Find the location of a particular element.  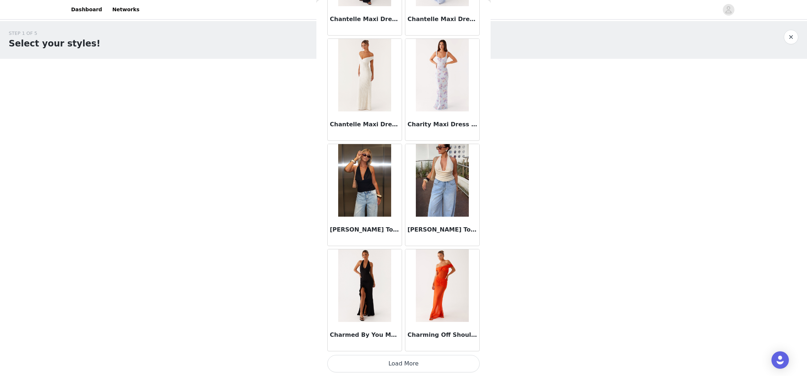

h1: Select your styles! is located at coordinates (54, 44).